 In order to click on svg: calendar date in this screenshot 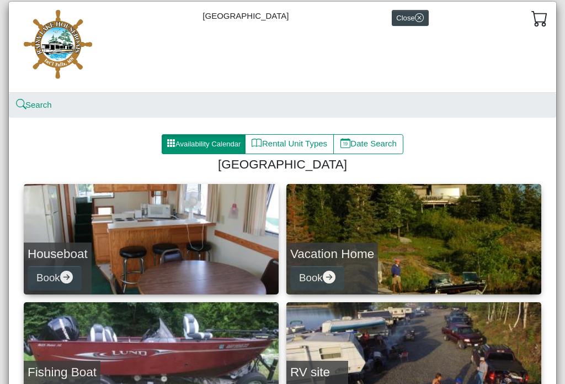, I will do `click(346, 143)`.